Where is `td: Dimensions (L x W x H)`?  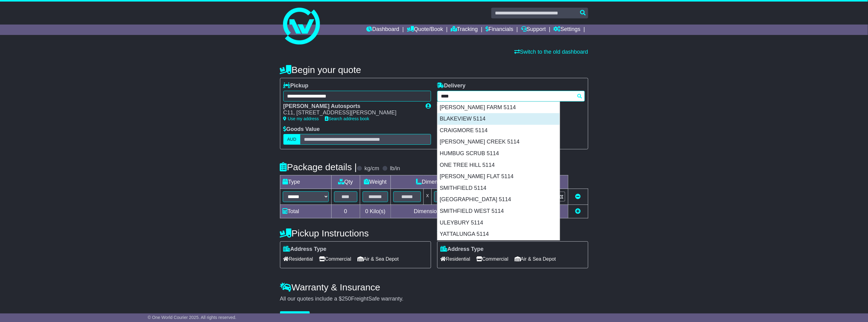
td: Dimensions (L x W x H) is located at coordinates (448, 183).